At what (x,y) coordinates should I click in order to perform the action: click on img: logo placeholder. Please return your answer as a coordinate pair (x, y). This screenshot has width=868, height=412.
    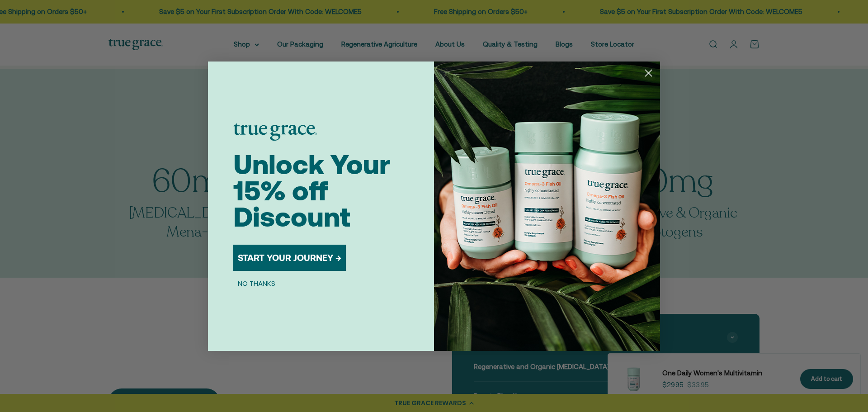
    Looking at the image, I should click on (275, 132).